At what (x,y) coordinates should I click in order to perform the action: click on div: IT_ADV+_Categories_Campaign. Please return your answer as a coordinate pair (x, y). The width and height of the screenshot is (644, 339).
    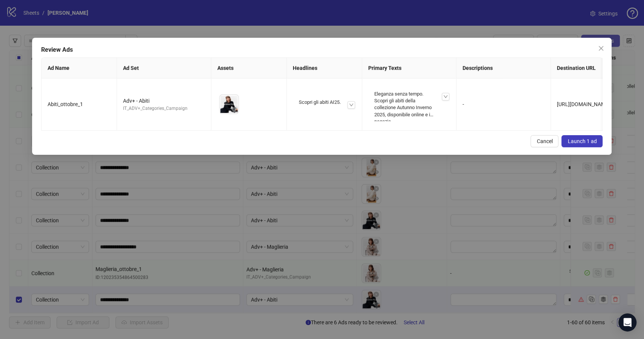
    Looking at the image, I should click on (164, 108).